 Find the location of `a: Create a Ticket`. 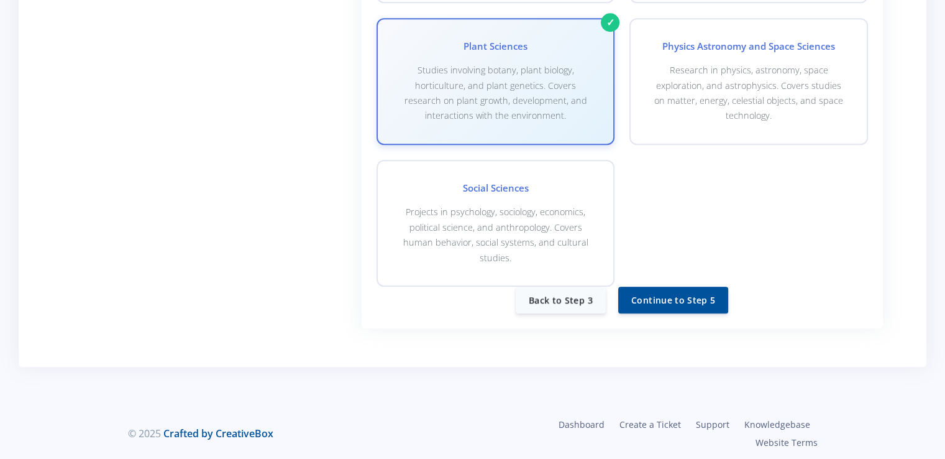

a: Create a Ticket is located at coordinates (650, 424).